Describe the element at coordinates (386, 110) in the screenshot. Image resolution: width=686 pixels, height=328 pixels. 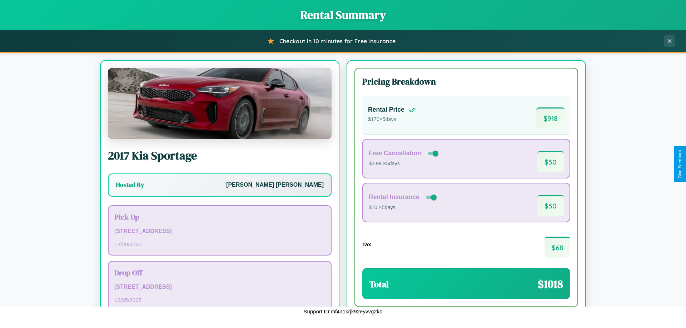
I see `h4: Rental Price` at that location.